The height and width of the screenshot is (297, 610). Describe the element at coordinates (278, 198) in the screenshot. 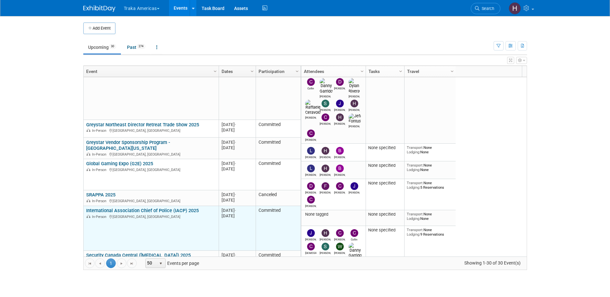

I see `td: Canceled` at that location.